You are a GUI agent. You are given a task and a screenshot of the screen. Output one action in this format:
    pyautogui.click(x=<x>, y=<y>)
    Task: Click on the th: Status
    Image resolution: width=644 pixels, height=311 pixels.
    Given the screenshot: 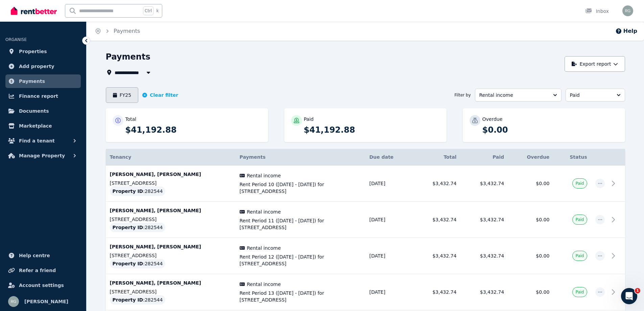 What is the action you would take?
    pyautogui.click(x=572, y=157)
    